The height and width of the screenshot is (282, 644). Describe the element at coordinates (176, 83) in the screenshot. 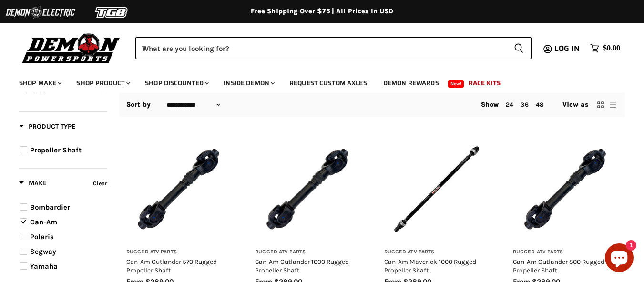

I see `a: Shop Discounted` at that location.